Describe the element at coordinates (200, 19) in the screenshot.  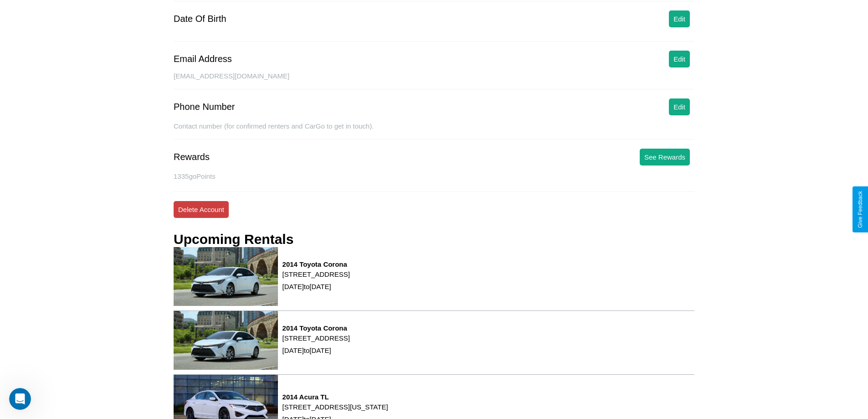
I see `div: Date Of Birth` at that location.